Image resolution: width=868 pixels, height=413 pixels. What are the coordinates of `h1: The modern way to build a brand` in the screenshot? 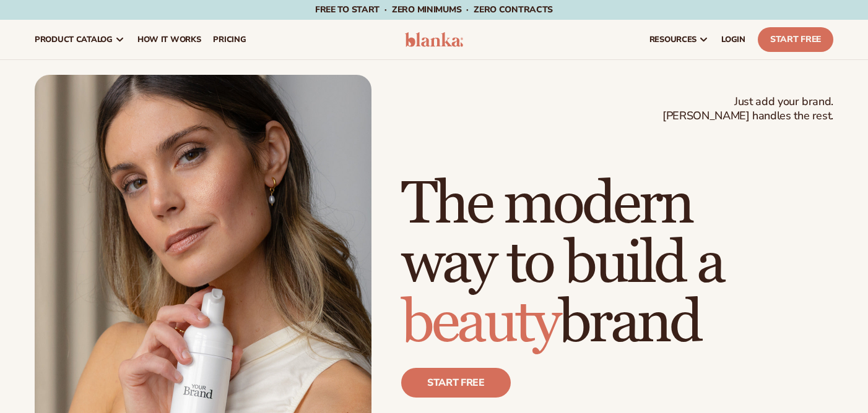 It's located at (617, 264).